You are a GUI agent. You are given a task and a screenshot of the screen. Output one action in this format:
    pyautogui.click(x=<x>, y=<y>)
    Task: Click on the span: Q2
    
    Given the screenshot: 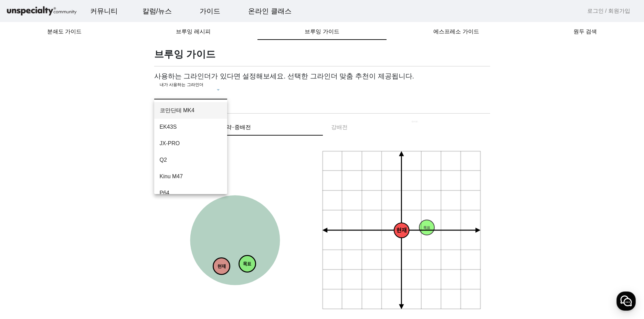 What is the action you would take?
    pyautogui.click(x=191, y=160)
    